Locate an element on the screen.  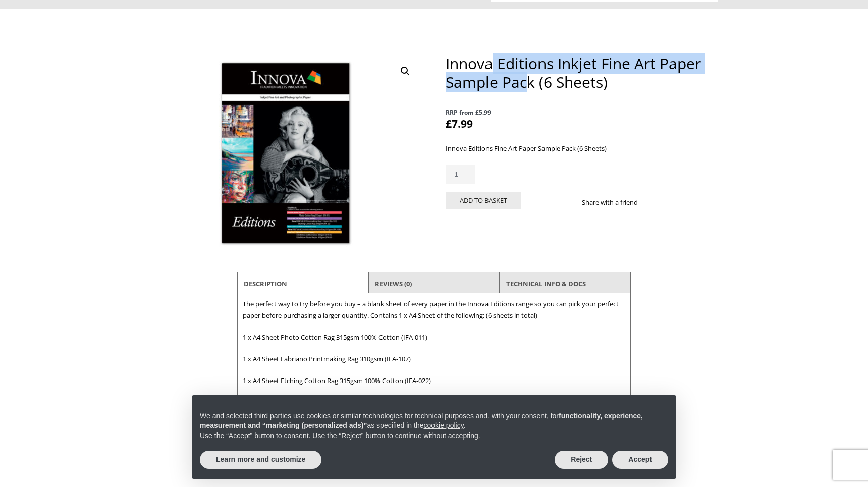
a: Reviews (0) is located at coordinates (393, 284).